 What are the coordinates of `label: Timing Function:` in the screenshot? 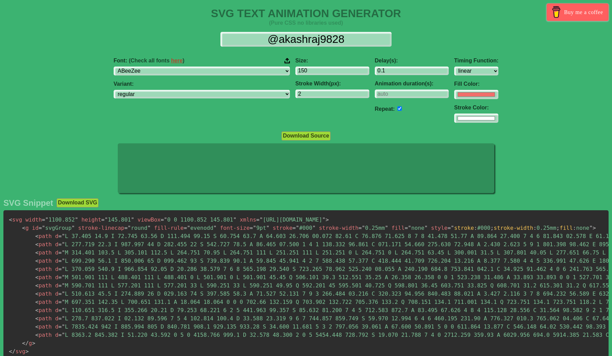 It's located at (476, 61).